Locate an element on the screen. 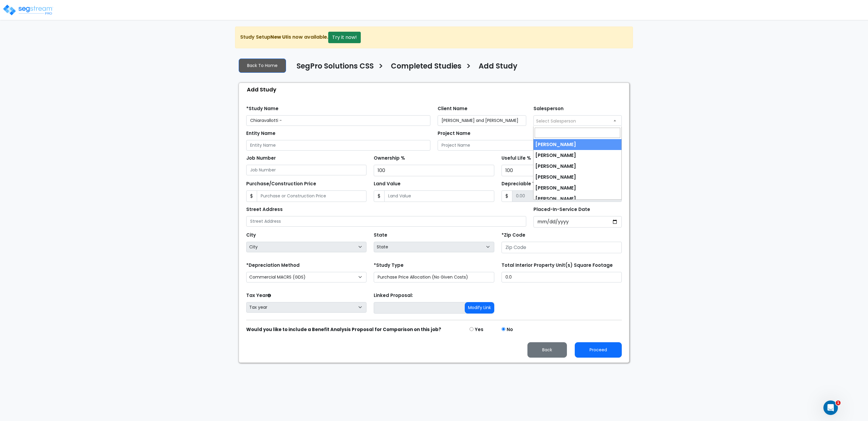 This screenshot has width=868, height=421. label: *Zip Code is located at coordinates (513, 235).